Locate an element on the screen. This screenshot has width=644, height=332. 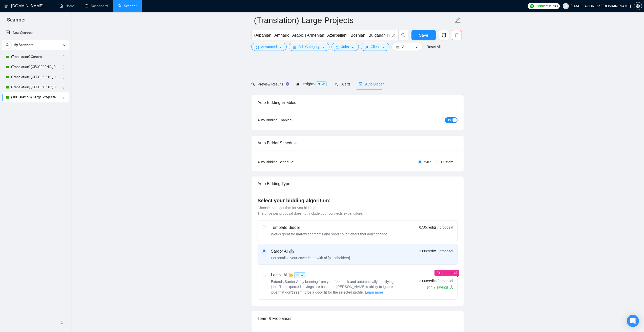
span: Extends Sardor AI by learning from your feedback and automatically qualifying jobs. The expected ... is located at coordinates (332, 287).